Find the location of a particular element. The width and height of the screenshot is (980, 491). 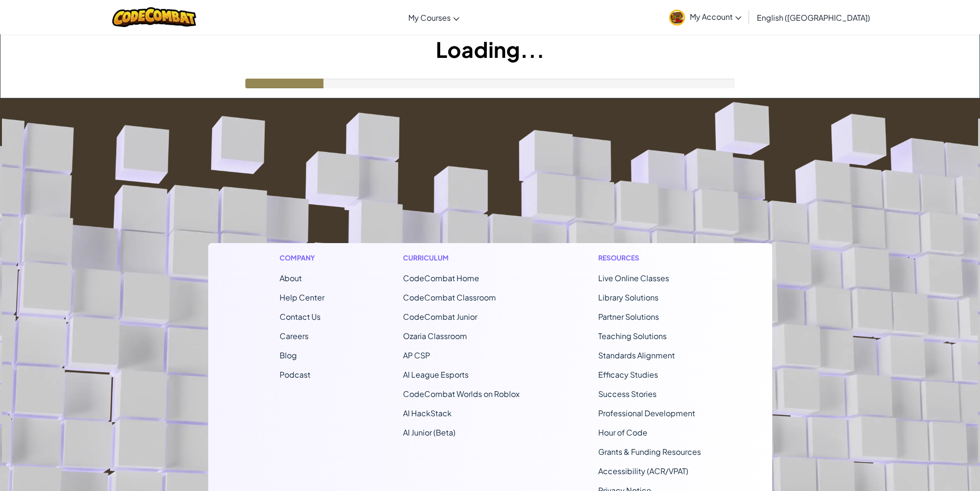

h1: Resources is located at coordinates (650, 258).